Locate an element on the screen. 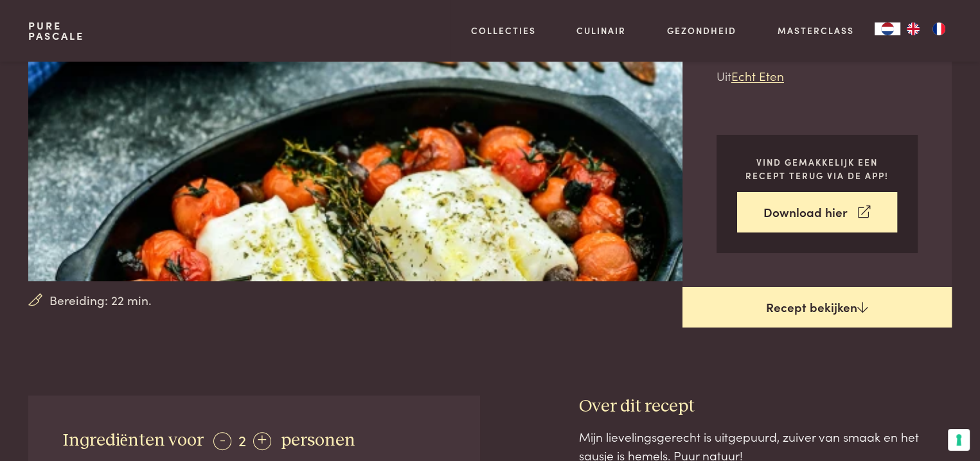  a: NL is located at coordinates (887, 29).